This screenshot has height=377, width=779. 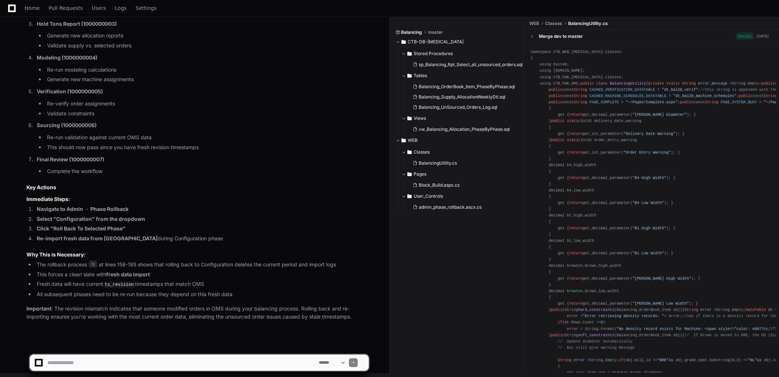 I want to click on span: Classes, so click(x=553, y=24).